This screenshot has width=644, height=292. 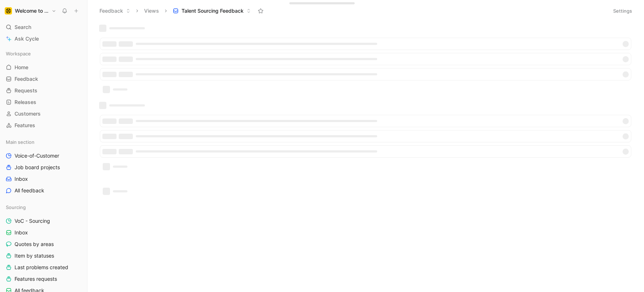 I want to click on span: Quotes by areas, so click(x=34, y=244).